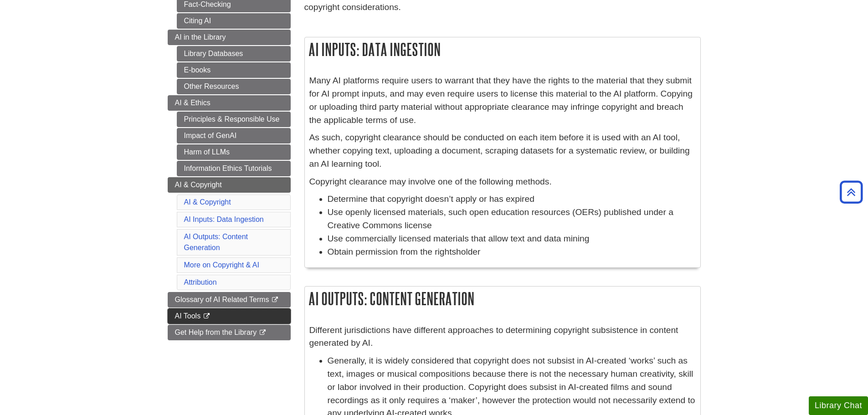 Image resolution: width=868 pixels, height=415 pixels. I want to click on li: Use openly licensed materials, such open education resources (OERs) published under a Creative Co..., so click(512, 219).